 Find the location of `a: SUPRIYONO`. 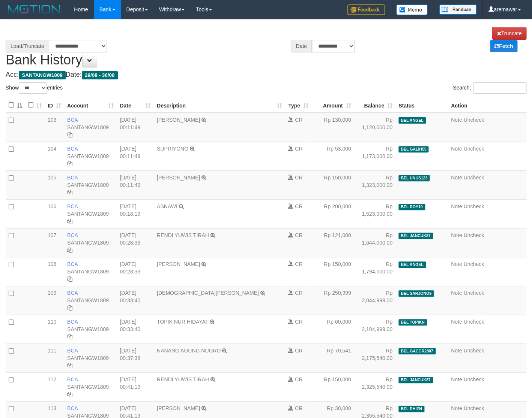

a: SUPRIYONO is located at coordinates (172, 148).